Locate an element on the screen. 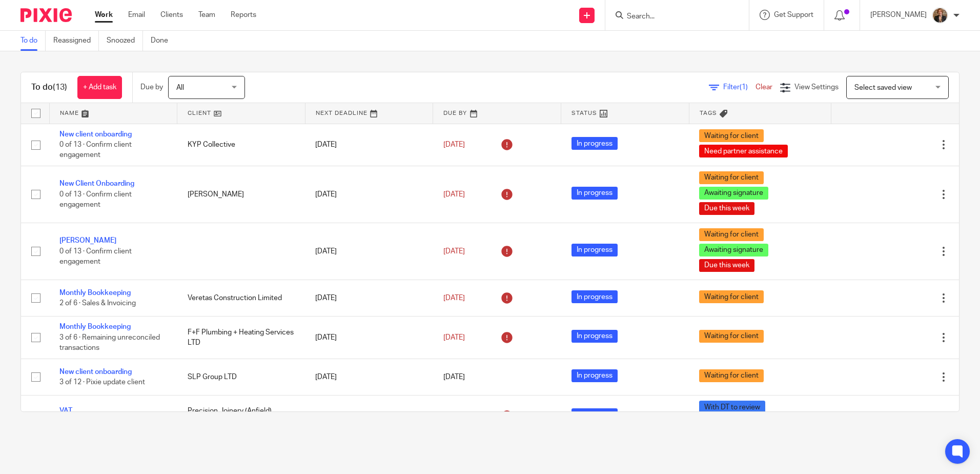 The height and width of the screenshot is (474, 980). a: Reports is located at coordinates (244, 15).